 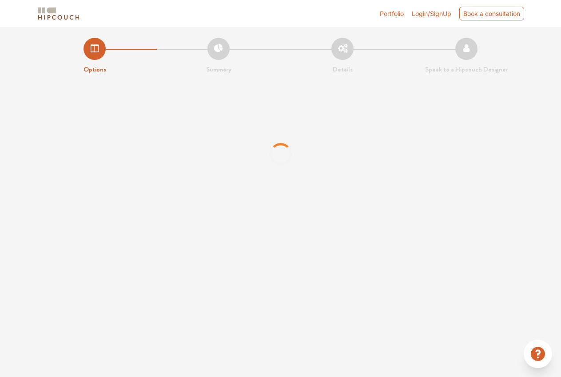 I want to click on strong: Details, so click(x=342, y=69).